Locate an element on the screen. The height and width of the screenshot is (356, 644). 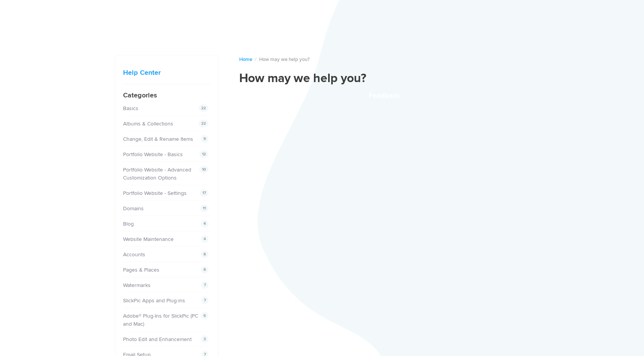
span: 6 is located at coordinates (204, 316).